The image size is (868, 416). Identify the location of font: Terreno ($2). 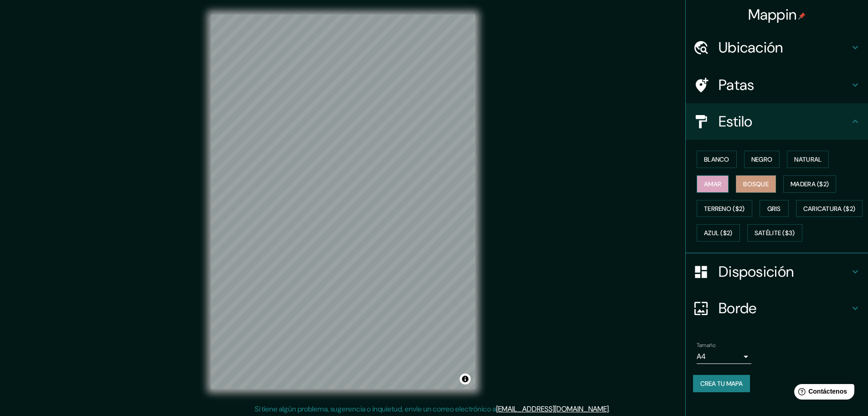
(725, 208).